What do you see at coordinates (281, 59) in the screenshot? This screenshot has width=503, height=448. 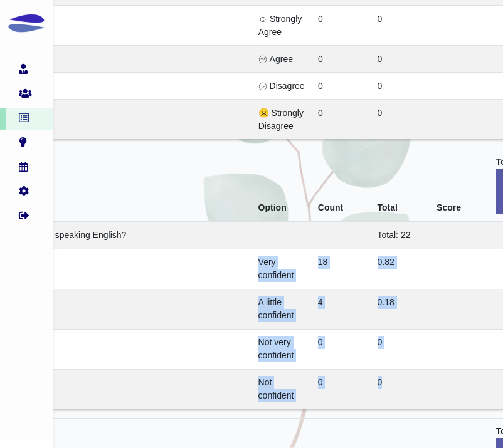 I see `td: ㋡ Agree` at bounding box center [281, 59].